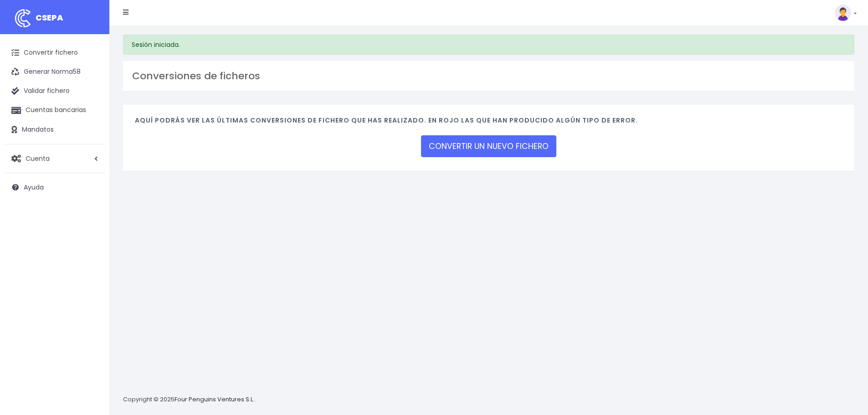 The width and height of the screenshot is (868, 415). Describe the element at coordinates (54, 159) in the screenshot. I see `a: Cuenta` at that location.